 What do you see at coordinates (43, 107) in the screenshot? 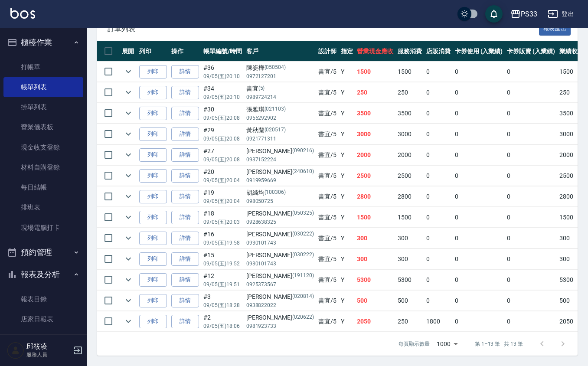
I see `a: 掛單列表` at bounding box center [43, 107].